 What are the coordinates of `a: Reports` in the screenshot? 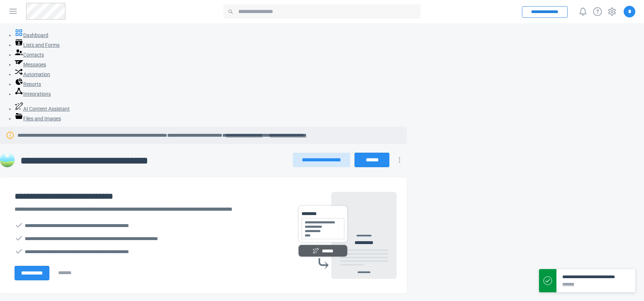 It's located at (28, 84).